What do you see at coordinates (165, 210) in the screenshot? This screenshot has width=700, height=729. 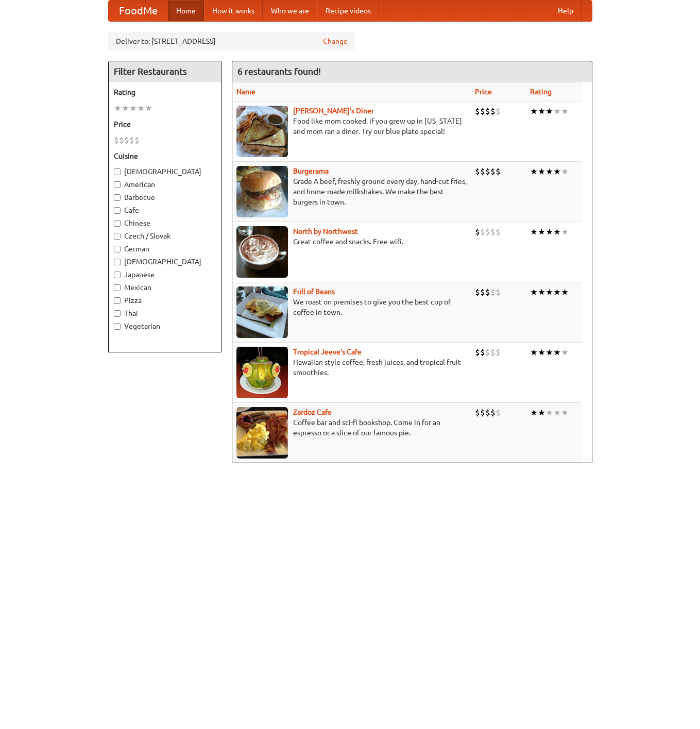 I see `label: Cafe` at bounding box center [165, 210].